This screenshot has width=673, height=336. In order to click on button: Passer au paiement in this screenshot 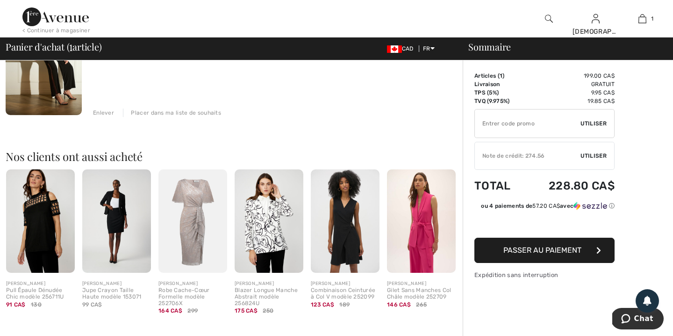, I will do `click(544, 250)`.